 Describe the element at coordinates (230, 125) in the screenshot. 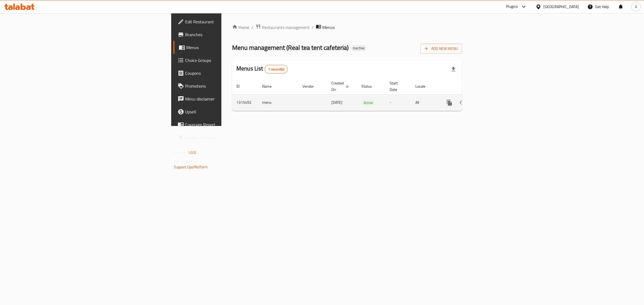

I see `span: Coverage Report` at that location.